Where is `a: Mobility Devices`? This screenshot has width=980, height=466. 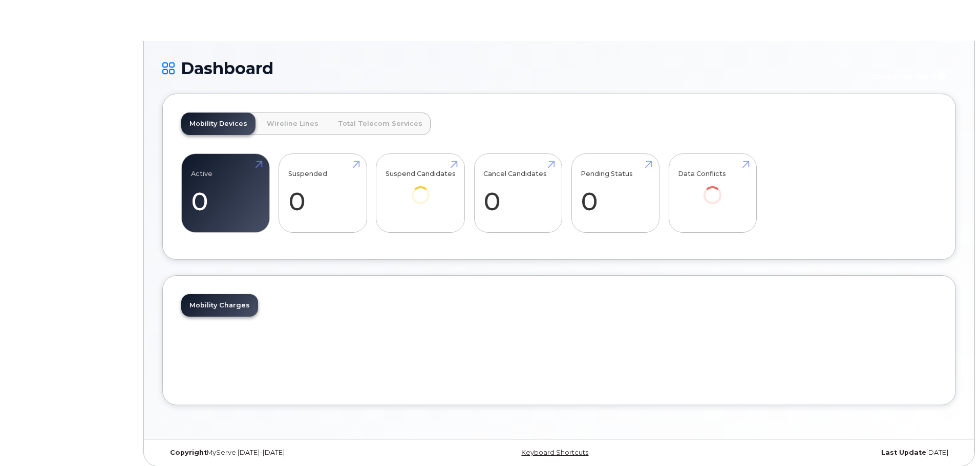
a: Mobility Devices is located at coordinates (218, 124).